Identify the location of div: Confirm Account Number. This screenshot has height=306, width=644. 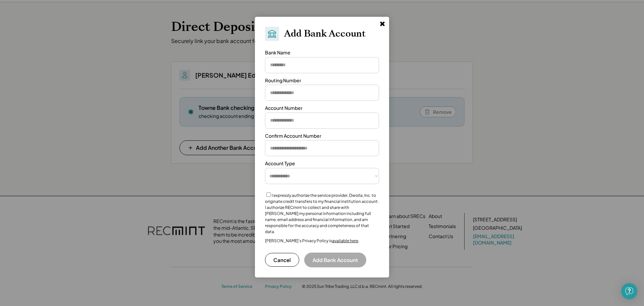
(293, 136).